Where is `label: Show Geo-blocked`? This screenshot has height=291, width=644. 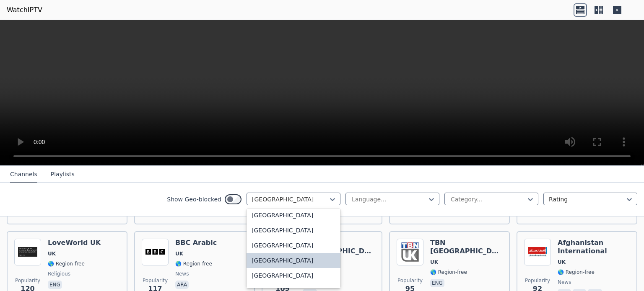
label: Show Geo-blocked is located at coordinates (194, 200).